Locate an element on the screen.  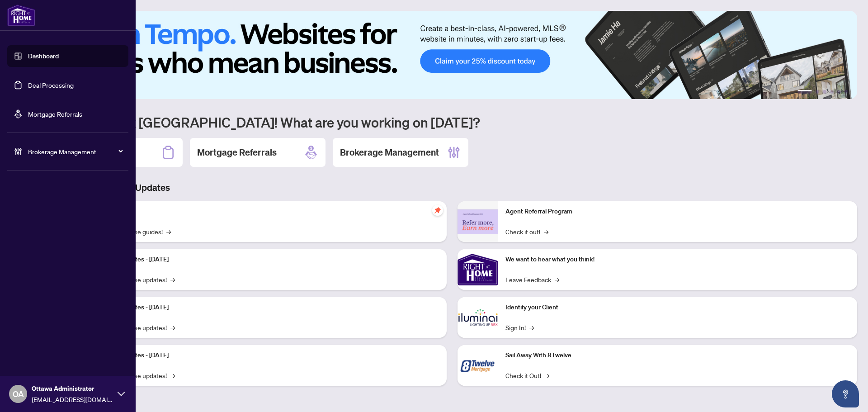
img: Sail Away With 8Twelve is located at coordinates (478, 365).